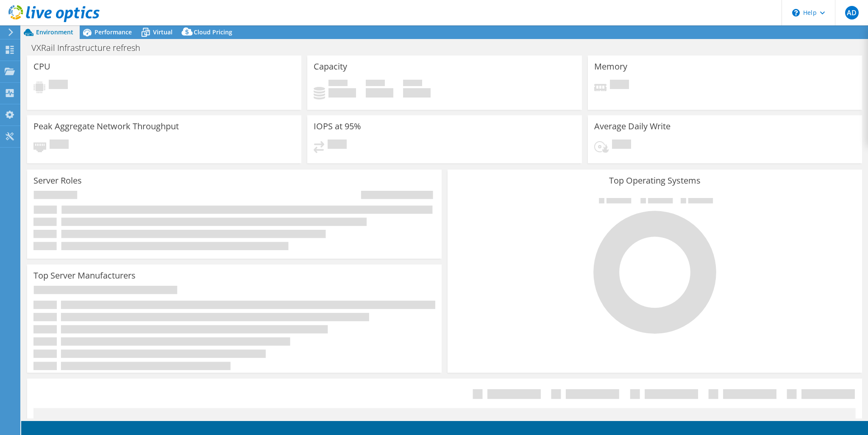 Image resolution: width=868 pixels, height=435 pixels. What do you see at coordinates (42, 67) in the screenshot?
I see `h3: CPU` at bounding box center [42, 67].